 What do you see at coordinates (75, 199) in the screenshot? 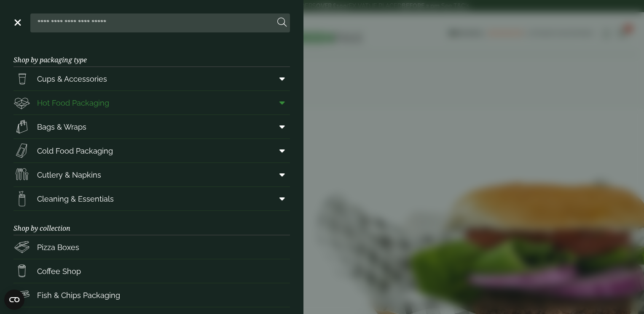
I see `span: Cleaning & Essentials` at bounding box center [75, 199].